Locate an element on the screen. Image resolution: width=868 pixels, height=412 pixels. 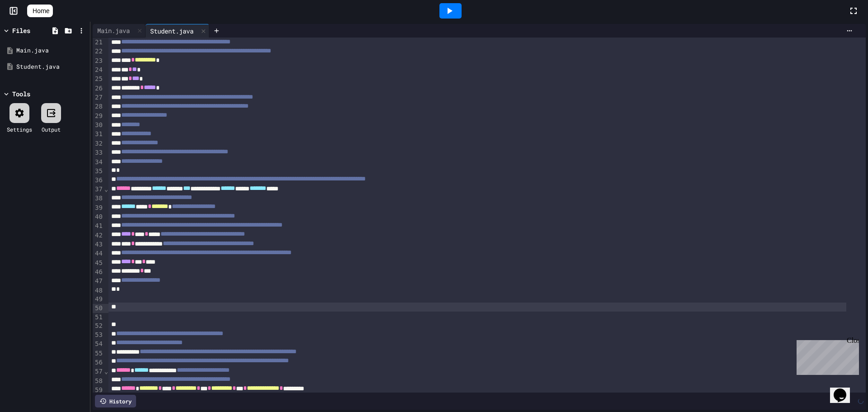
div: 50 is located at coordinates (98, 308).